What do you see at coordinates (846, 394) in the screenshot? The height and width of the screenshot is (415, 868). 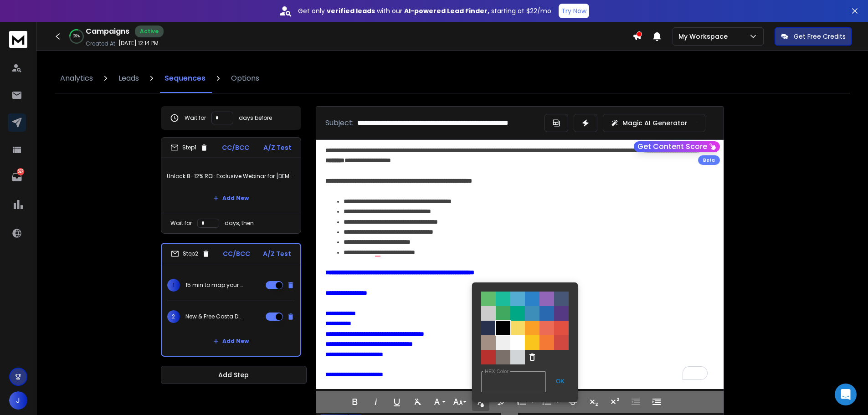 I see `div: Open Intercom Messenger` at bounding box center [846, 394].